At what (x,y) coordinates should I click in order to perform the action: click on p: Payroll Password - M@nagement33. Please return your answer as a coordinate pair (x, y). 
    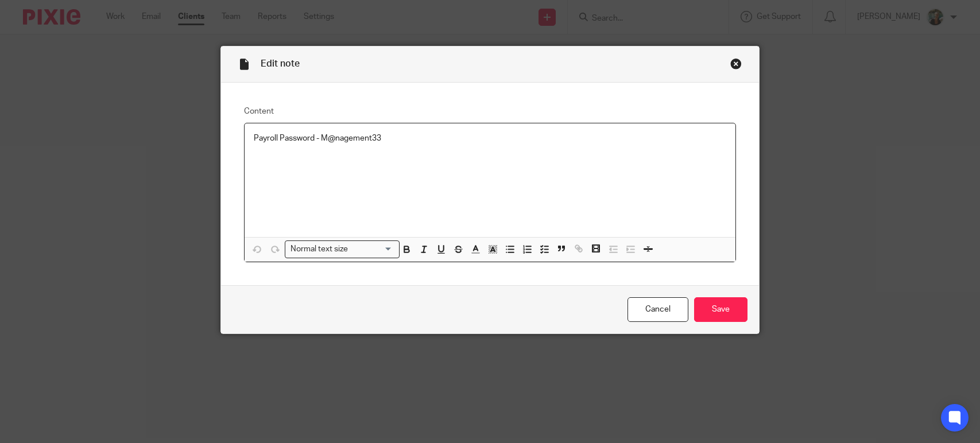
    Looking at the image, I should click on (490, 139).